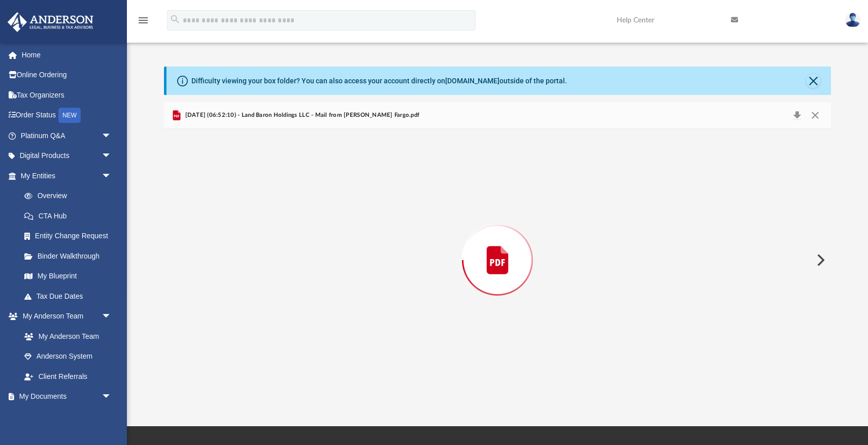 The width and height of the screenshot is (868, 445). What do you see at coordinates (175, 19) in the screenshot?
I see `i: search` at bounding box center [175, 19].